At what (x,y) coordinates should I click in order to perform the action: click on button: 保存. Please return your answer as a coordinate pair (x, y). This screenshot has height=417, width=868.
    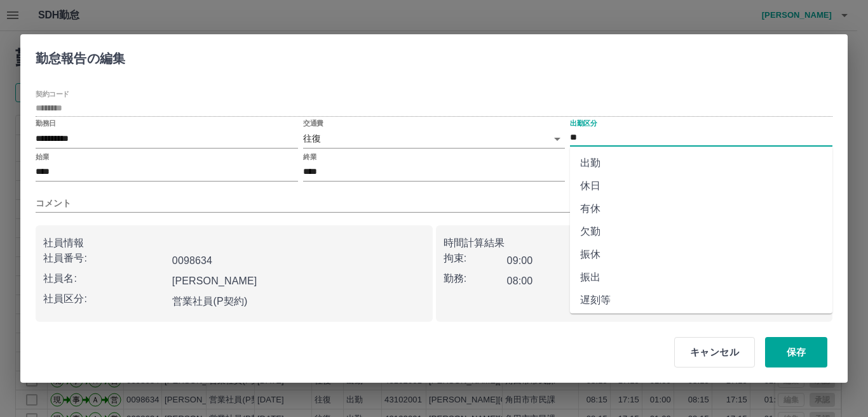
    Looking at the image, I should click on (796, 353).